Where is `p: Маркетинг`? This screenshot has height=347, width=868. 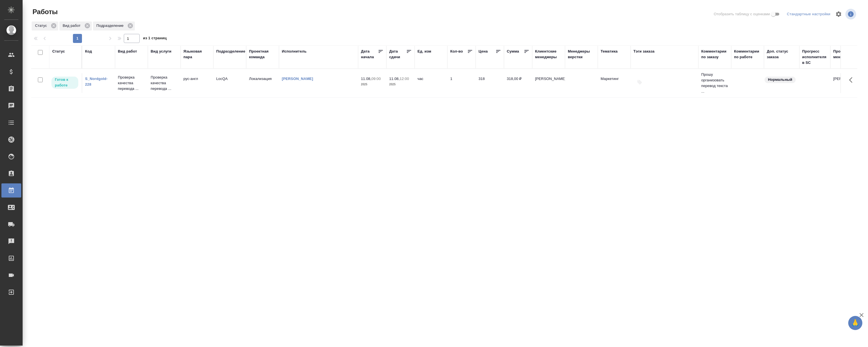 p: Маркетинг is located at coordinates (614, 79).